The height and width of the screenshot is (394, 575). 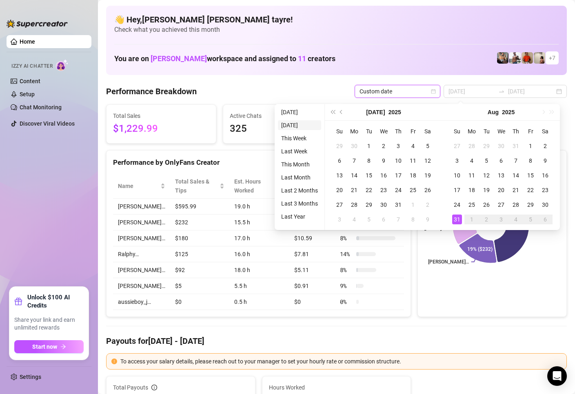 What do you see at coordinates (200, 286) in the screenshot?
I see `td: $5` at bounding box center [200, 286].